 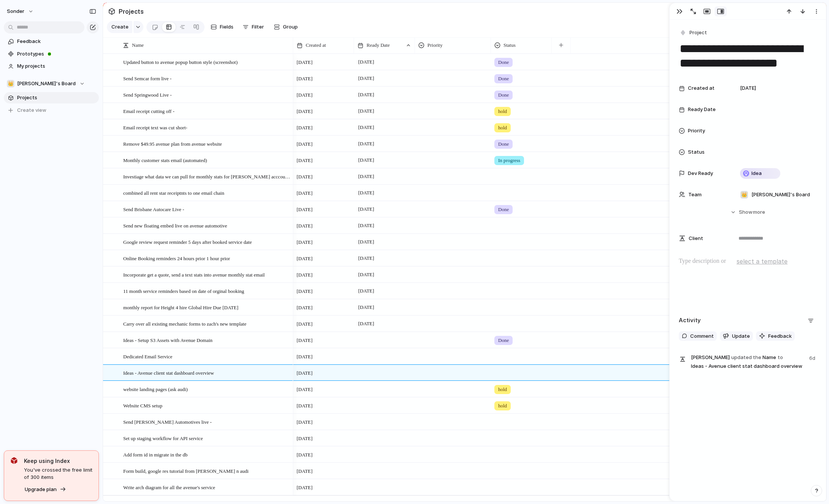 What do you see at coordinates (143, 404) in the screenshot?
I see `span: Website CMS setup` at bounding box center [143, 404].